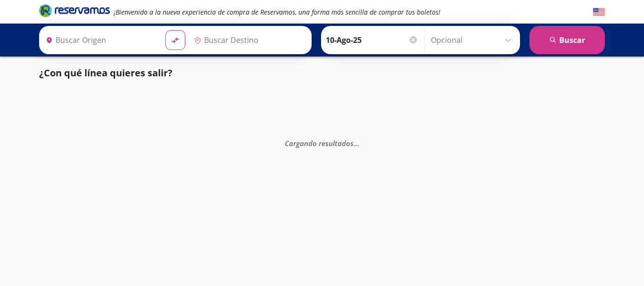 This screenshot has height=286, width=644. Describe the element at coordinates (372, 40) in the screenshot. I see `input: Elegir Fecha` at that location.